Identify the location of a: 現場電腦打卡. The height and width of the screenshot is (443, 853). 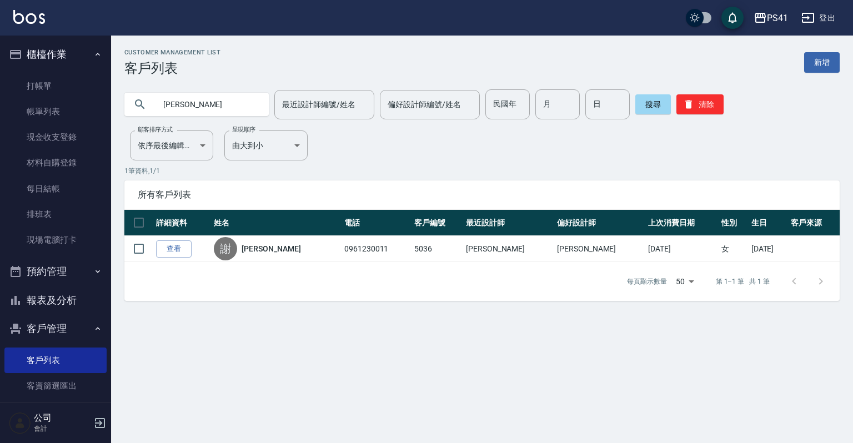
(56, 240).